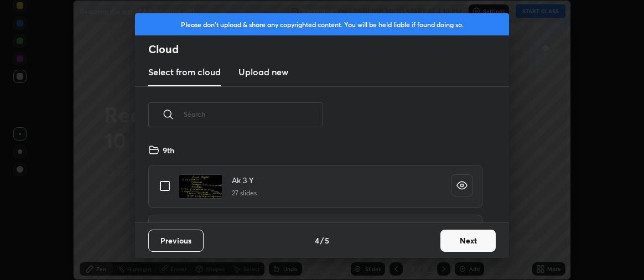 Image resolution: width=644 pixels, height=280 pixels. What do you see at coordinates (253, 114) in the screenshot?
I see `input: Search` at bounding box center [253, 114].